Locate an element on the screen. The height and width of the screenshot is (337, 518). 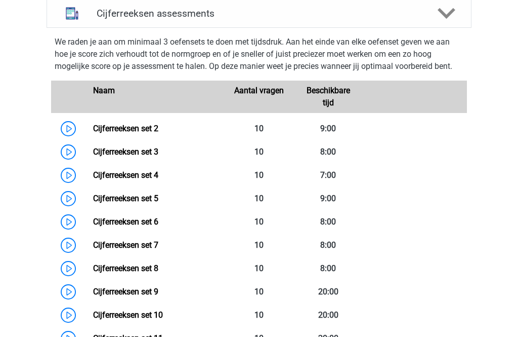
div: Aantal vragen is located at coordinates (259, 97).